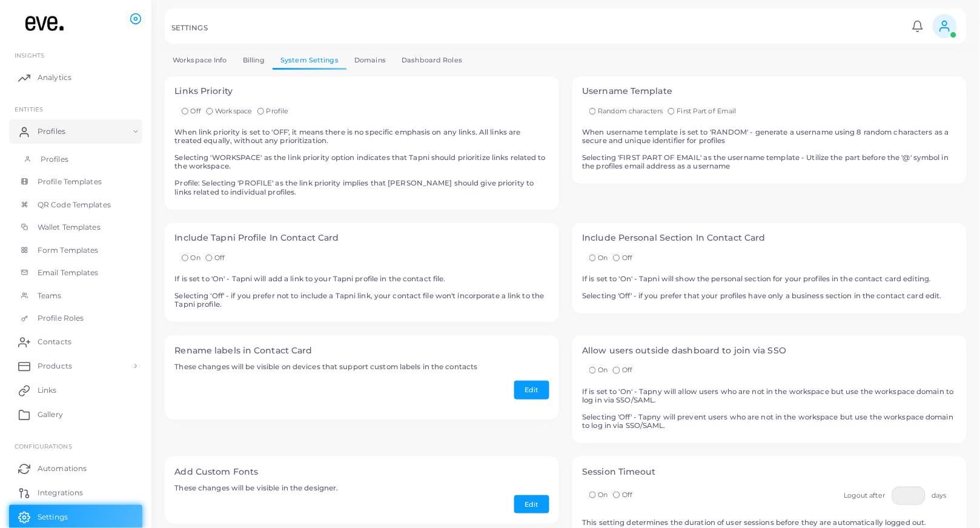 This screenshot has height=528, width=980. Describe the element at coordinates (50, 296) in the screenshot. I see `span: Teams` at that location.